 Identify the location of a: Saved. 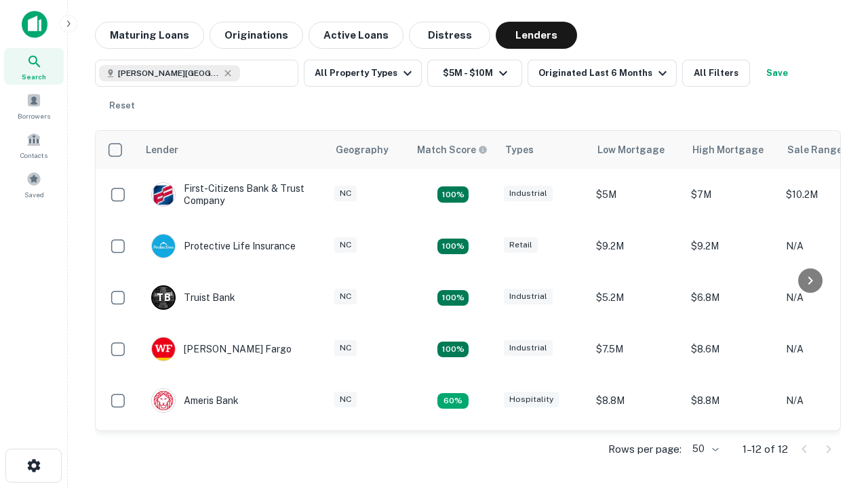
(34, 185).